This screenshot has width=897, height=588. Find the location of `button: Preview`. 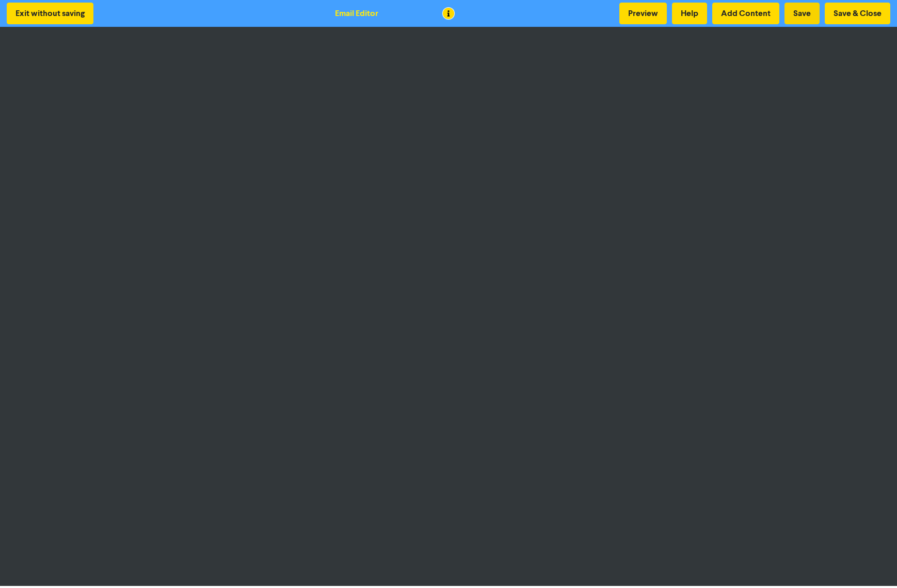

button: Preview is located at coordinates (643, 13).